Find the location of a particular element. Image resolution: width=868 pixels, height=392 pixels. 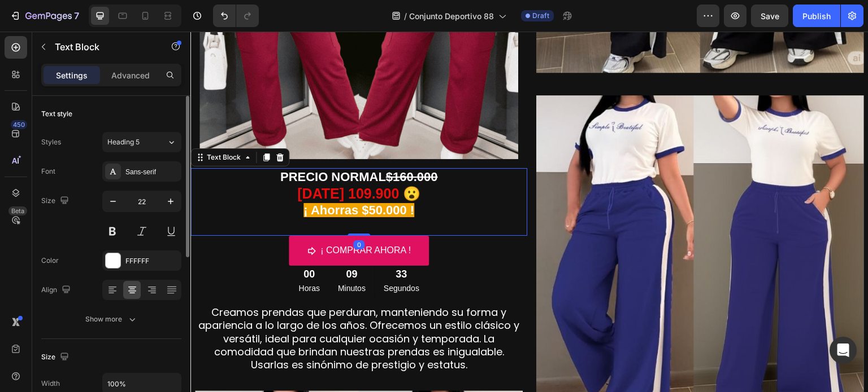

div: Width is located at coordinates (50, 384).